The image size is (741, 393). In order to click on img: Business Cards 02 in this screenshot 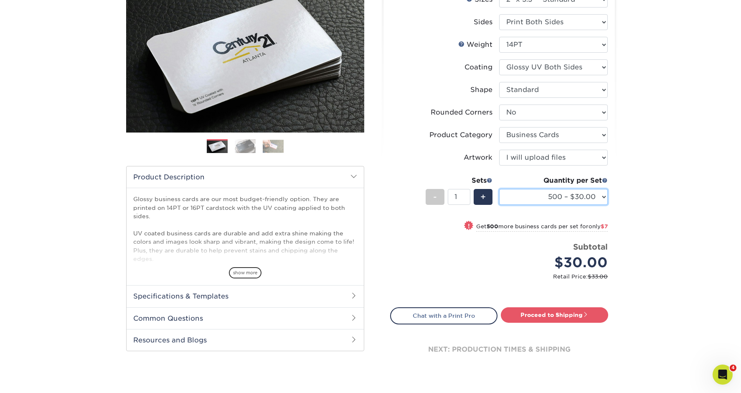, I will do `click(245, 146)`.